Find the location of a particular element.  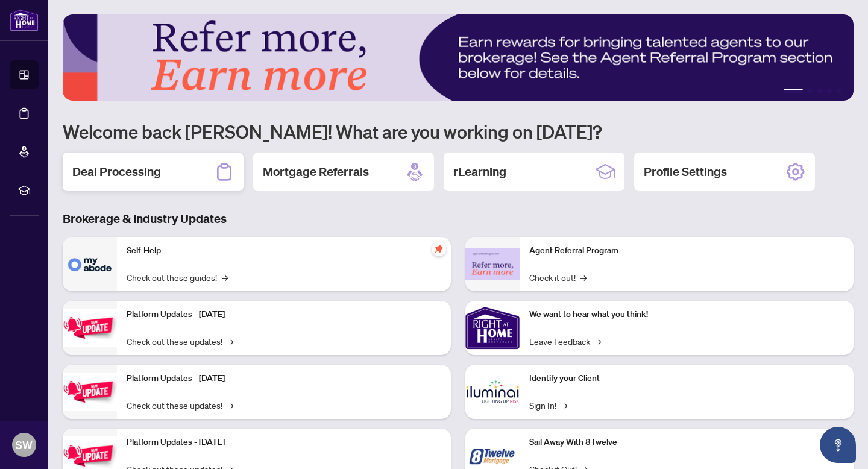

img: Self-Help is located at coordinates (90, 264).